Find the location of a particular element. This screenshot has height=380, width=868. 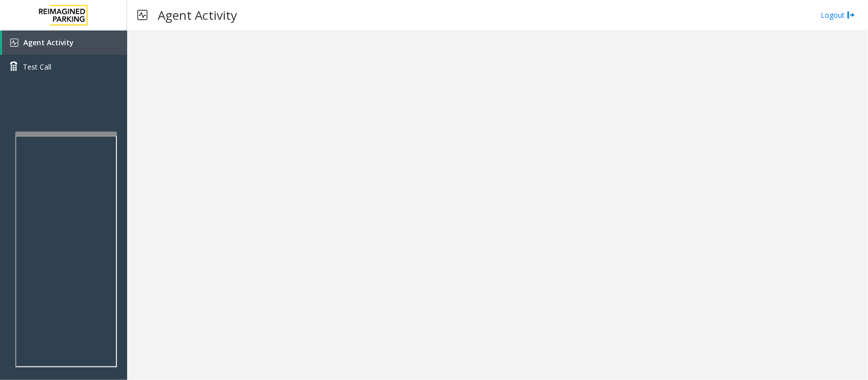

span: Test Call is located at coordinates (37, 66).